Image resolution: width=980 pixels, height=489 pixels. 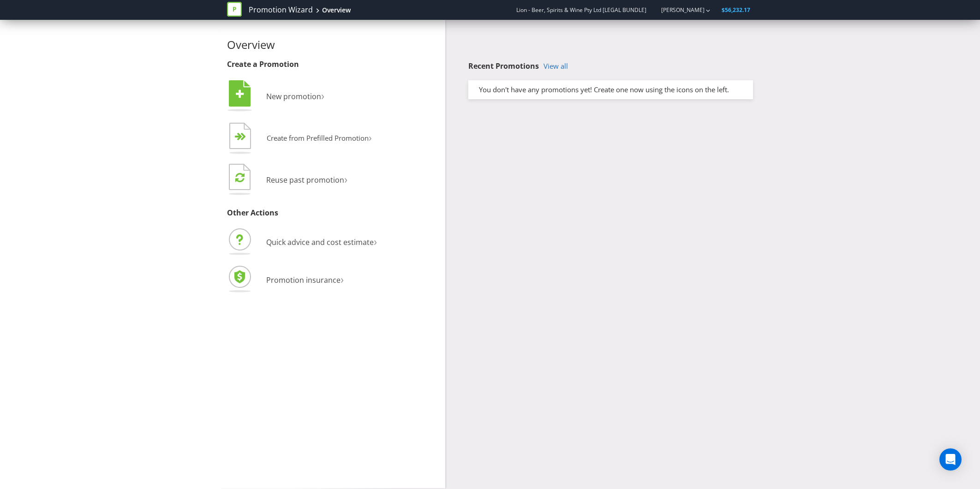 I want to click on a: Promotion Wizard, so click(x=281, y=9).